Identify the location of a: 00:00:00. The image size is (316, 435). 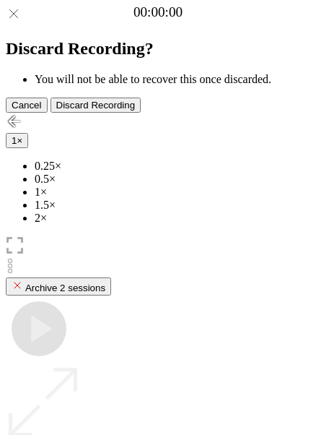
(158, 12).